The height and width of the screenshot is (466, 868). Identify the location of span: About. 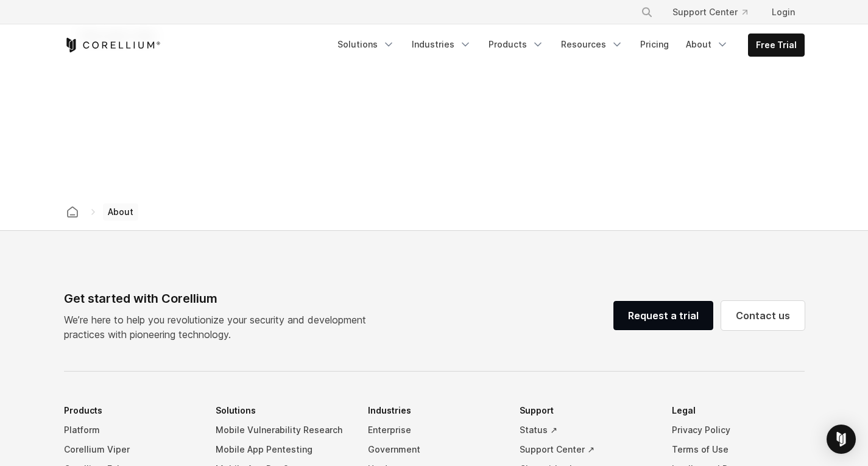
(121, 212).